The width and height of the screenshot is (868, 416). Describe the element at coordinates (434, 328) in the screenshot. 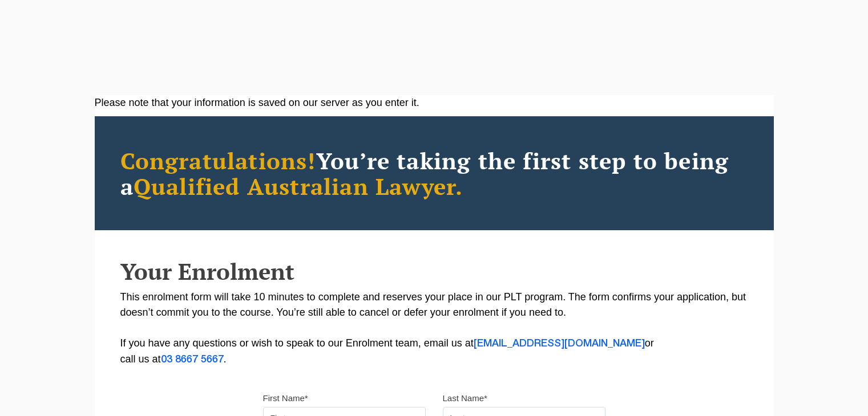

I see `p: This enrolment form will take 10 minutes to complete and reserves your place in our PLT program. ...` at that location.